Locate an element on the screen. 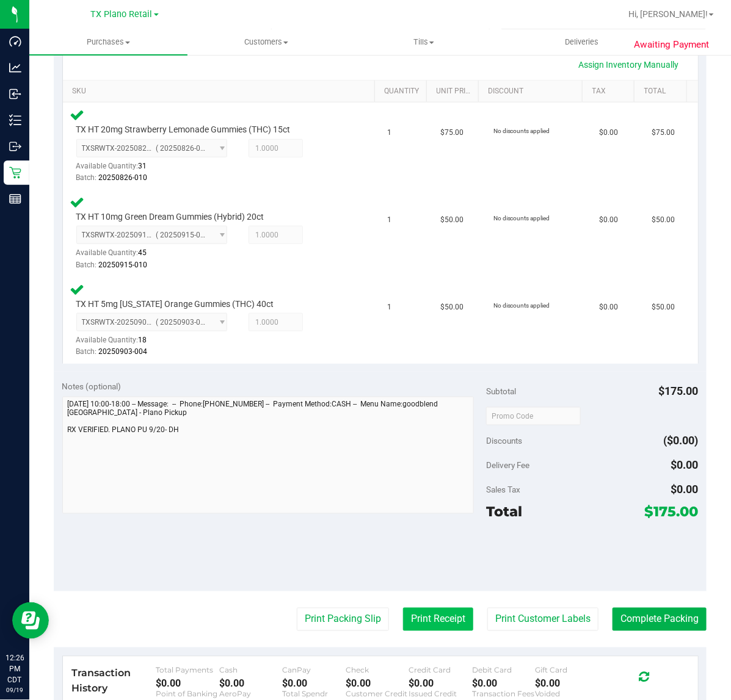 The height and width of the screenshot is (700, 731). span: Deliveries is located at coordinates (581, 42).